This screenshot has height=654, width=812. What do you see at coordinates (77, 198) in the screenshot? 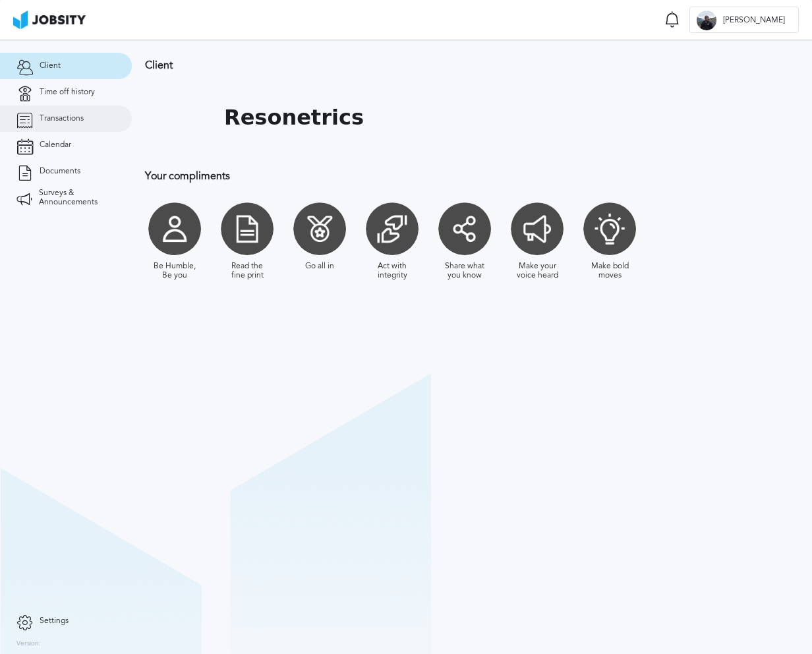
I see `span: Surveys & Announcements` at bounding box center [77, 198].